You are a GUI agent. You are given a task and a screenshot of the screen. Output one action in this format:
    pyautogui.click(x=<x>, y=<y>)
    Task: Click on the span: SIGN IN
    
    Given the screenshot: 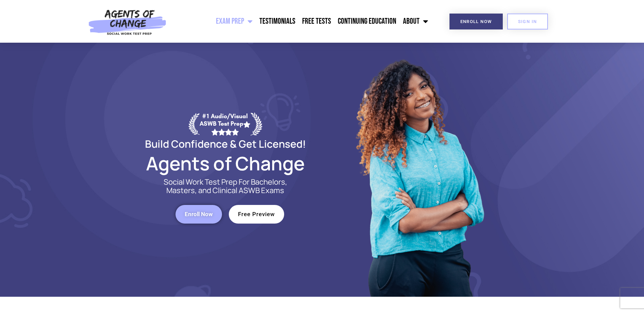 What is the action you would take?
    pyautogui.click(x=528, y=21)
    